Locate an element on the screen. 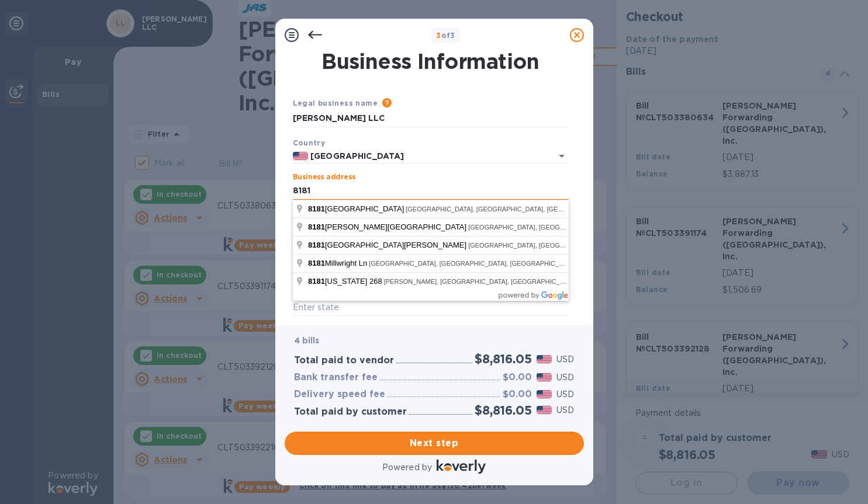 This screenshot has height=504, width=868. span: Next step is located at coordinates (434, 443).